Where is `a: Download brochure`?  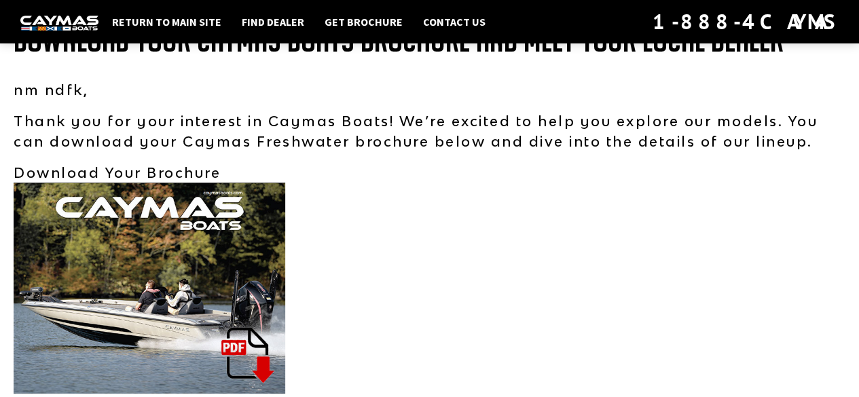 a: Download brochure is located at coordinates (149, 286).